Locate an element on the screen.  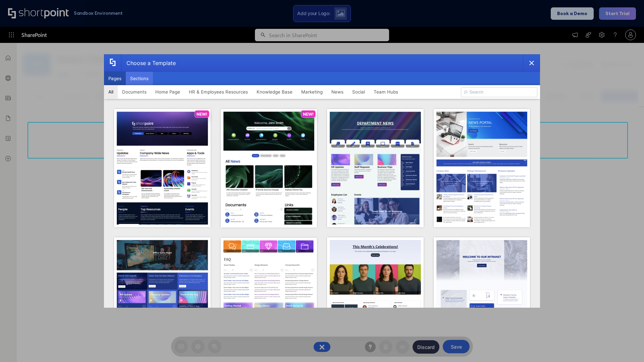
button: Sections is located at coordinates (140, 78).